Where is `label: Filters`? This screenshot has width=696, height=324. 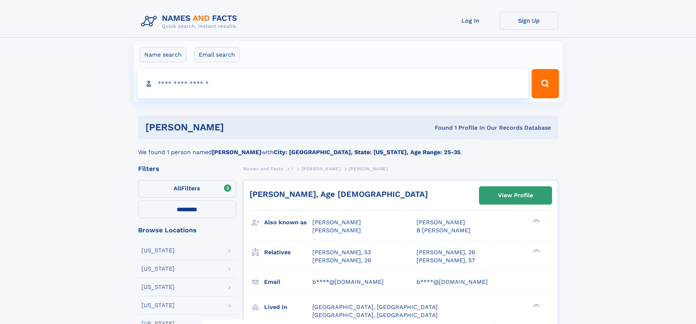
label: Filters is located at coordinates (187, 189).